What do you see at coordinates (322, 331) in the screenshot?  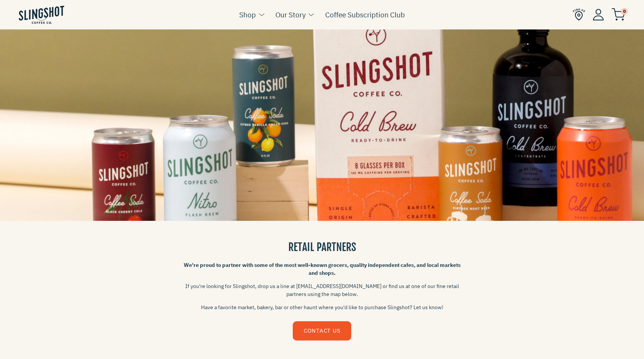 I see `a: CONTACT US` at bounding box center [322, 331].